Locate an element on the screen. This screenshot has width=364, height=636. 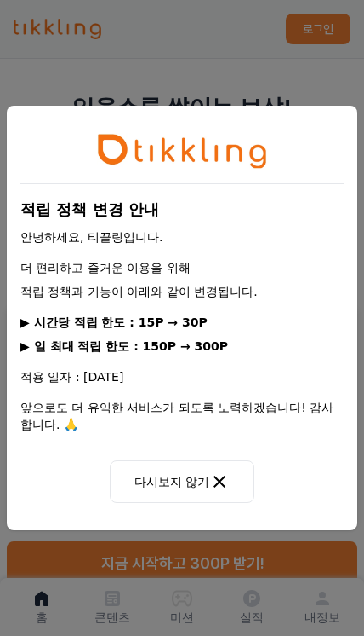
button: 다시보지 않기 is located at coordinates (182, 481).